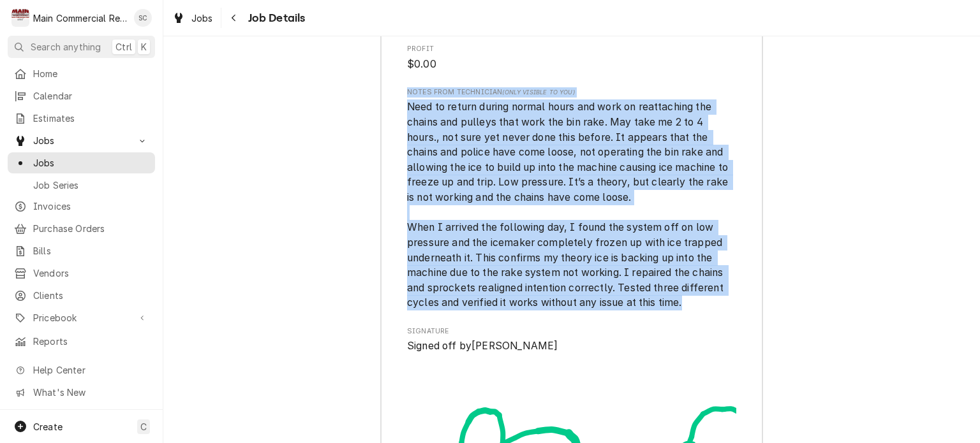  I want to click on div: Sharon Campbell's Avatar, so click(143, 18).